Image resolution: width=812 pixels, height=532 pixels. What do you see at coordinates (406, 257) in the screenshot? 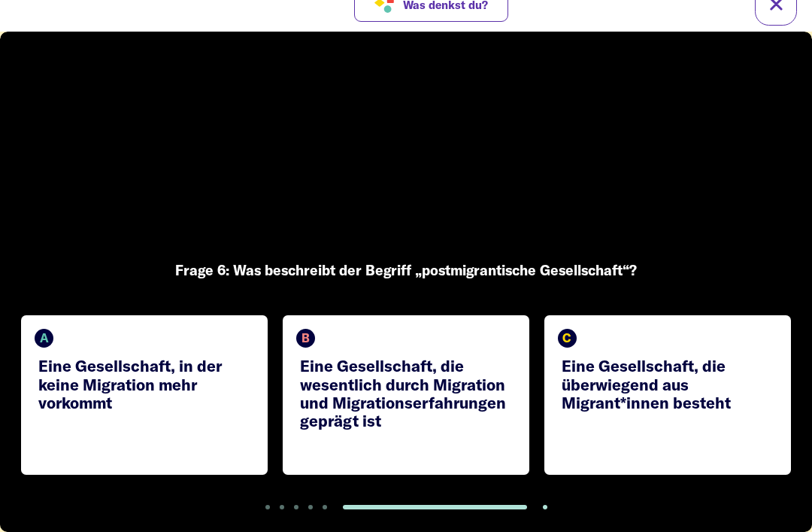
I see `div: Frage 6: Was beschreibt der Begriff „postmigrantische Gesellschaft“?` at bounding box center [406, 257].